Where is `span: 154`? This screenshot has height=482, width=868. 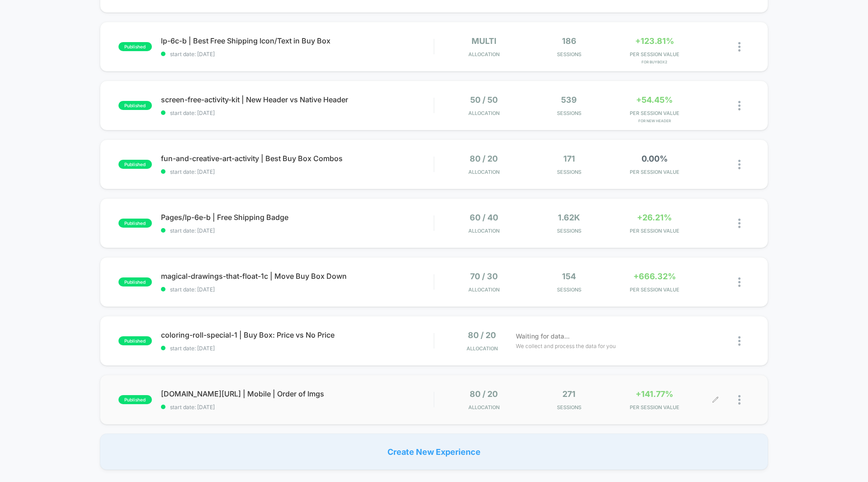 span: 154 is located at coordinates (569, 276).